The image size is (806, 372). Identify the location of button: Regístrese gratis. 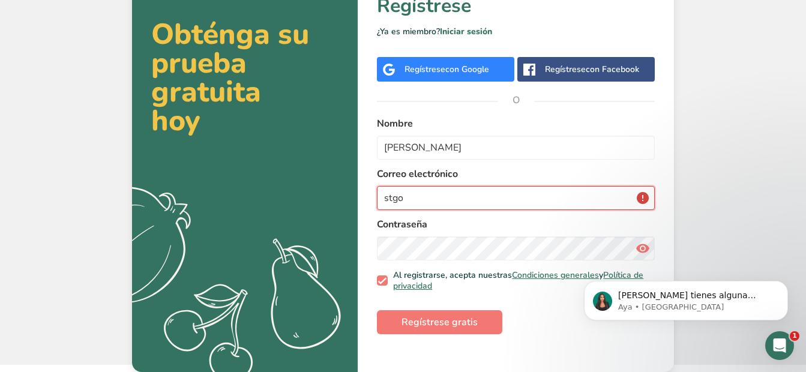
(439, 322).